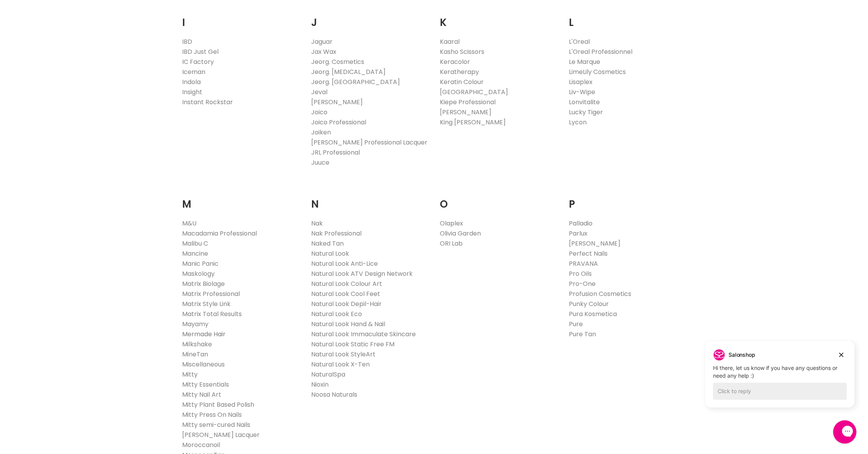 The width and height of the screenshot is (868, 454). I want to click on a: Le Marque, so click(585, 62).